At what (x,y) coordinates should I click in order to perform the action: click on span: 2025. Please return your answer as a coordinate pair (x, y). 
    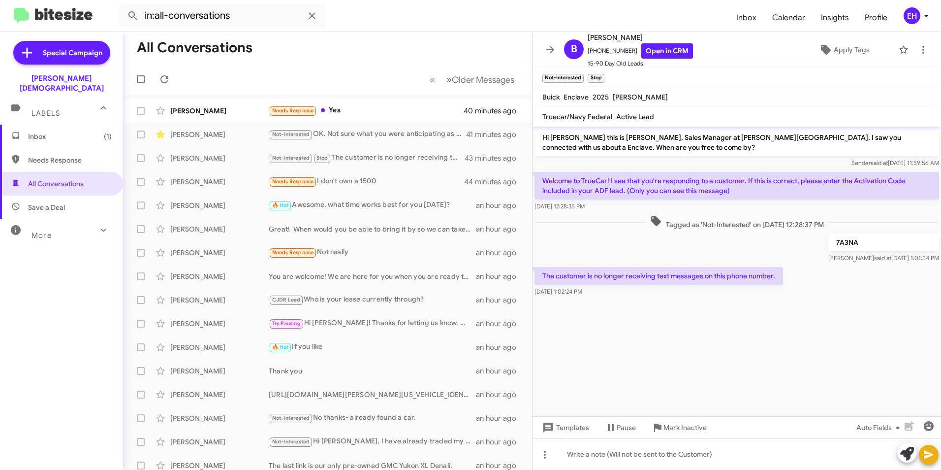
    Looking at the image, I should click on (601, 97).